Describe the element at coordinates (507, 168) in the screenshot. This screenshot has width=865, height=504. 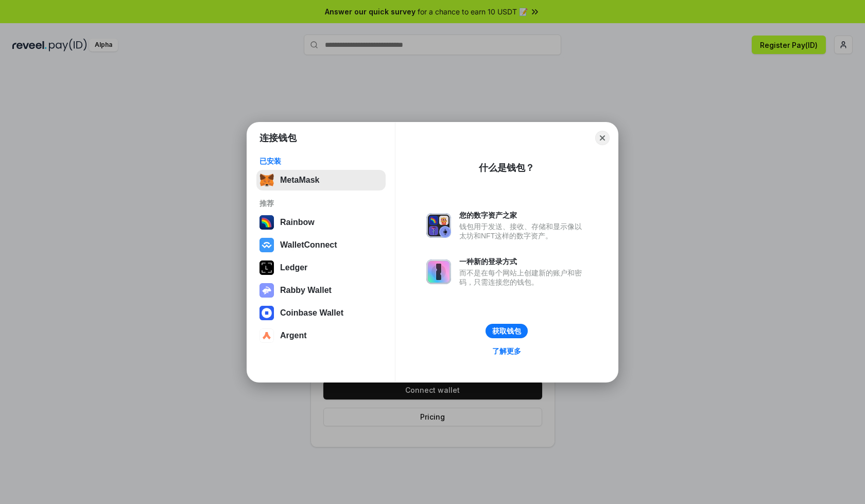
I see `div: 什么是钱包？` at that location.